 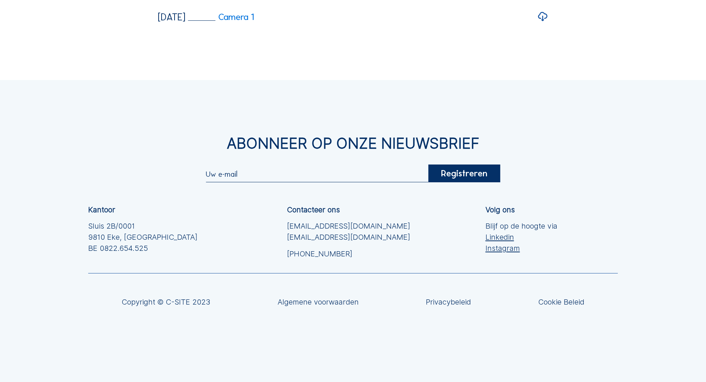 I want to click on a: Camera 1, so click(x=221, y=17).